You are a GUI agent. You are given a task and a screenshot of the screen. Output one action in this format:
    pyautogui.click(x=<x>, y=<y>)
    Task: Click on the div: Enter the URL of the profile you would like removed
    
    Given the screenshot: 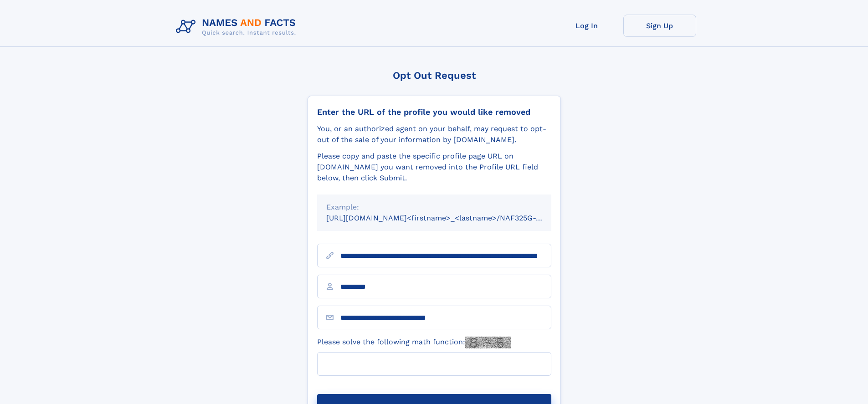 What is the action you would take?
    pyautogui.click(x=434, y=112)
    